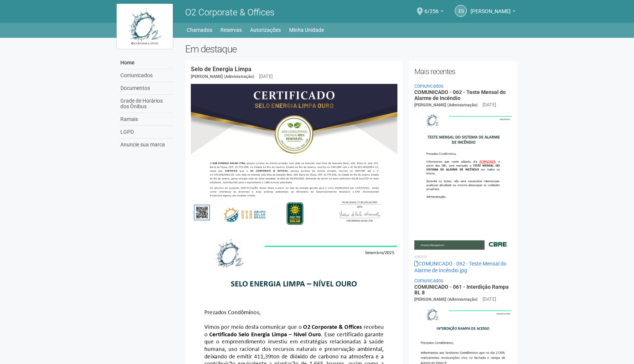  I want to click on h2: Mais recentes, so click(463, 72).